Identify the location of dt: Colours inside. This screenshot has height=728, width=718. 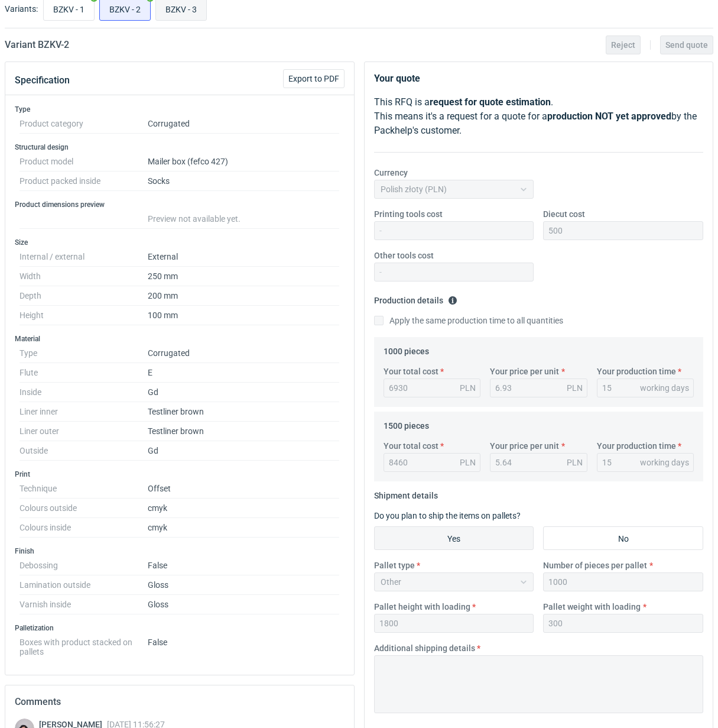
(84, 527).